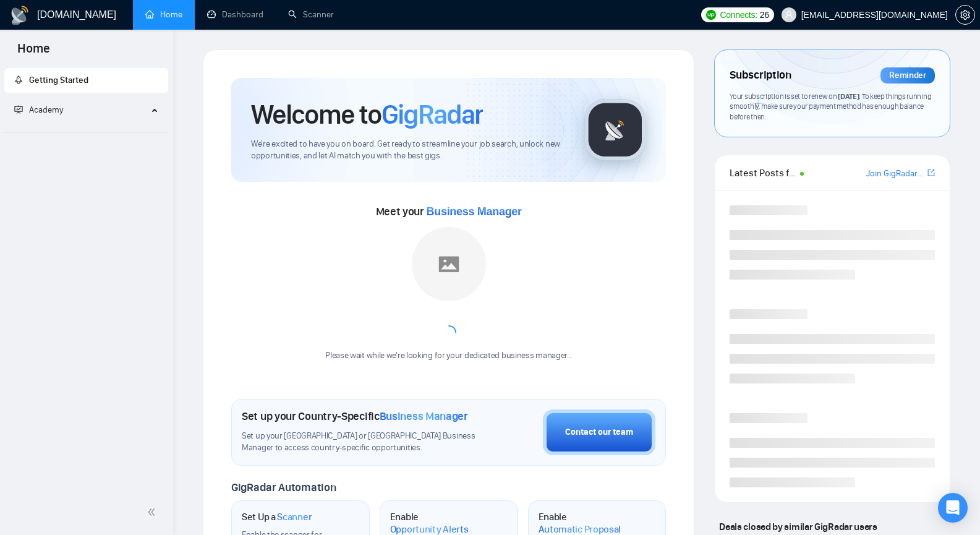 This screenshot has width=980, height=535. Describe the element at coordinates (153, 512) in the screenshot. I see `span: double-left` at that location.